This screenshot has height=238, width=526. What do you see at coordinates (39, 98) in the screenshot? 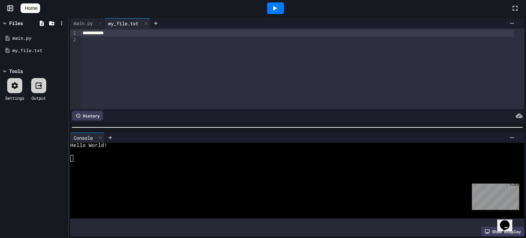
I see `div: Output` at bounding box center [39, 98].